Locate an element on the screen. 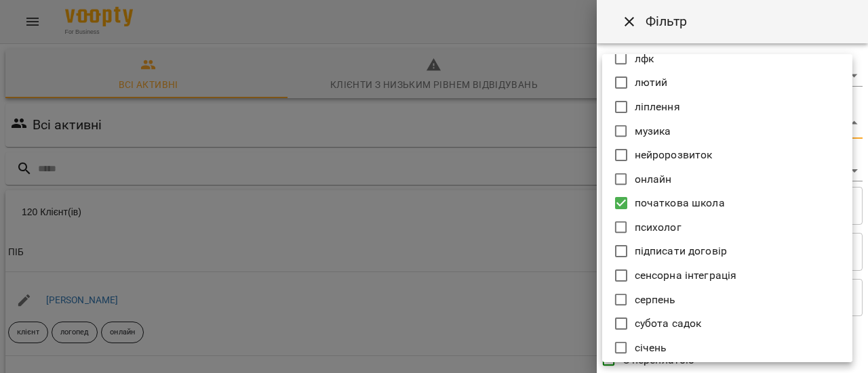  p: субота садок is located at coordinates (668, 324).